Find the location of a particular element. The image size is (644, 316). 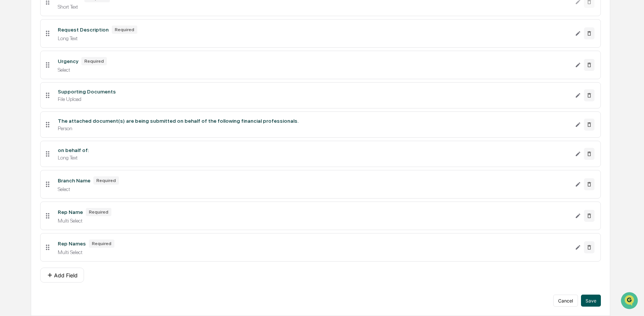

img: 1746055101610-c473b297-6a78-478c-a979-82029cc54cd1 is located at coordinates (14, 64).